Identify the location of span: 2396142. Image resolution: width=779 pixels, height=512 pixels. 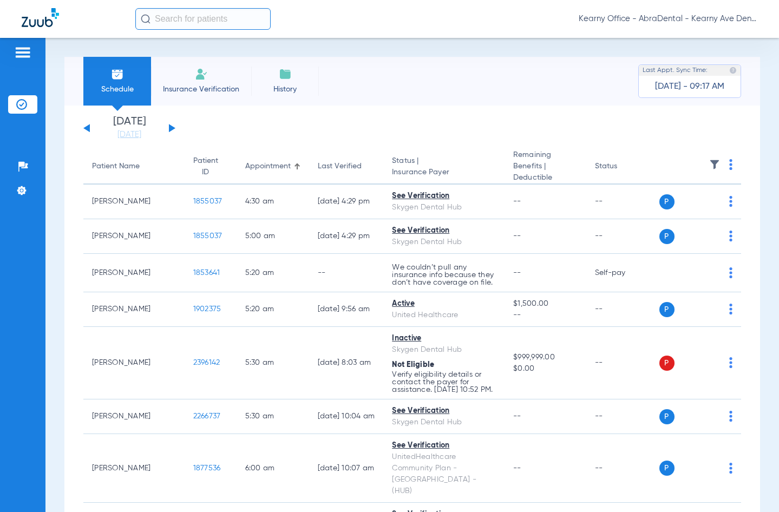
(207, 363).